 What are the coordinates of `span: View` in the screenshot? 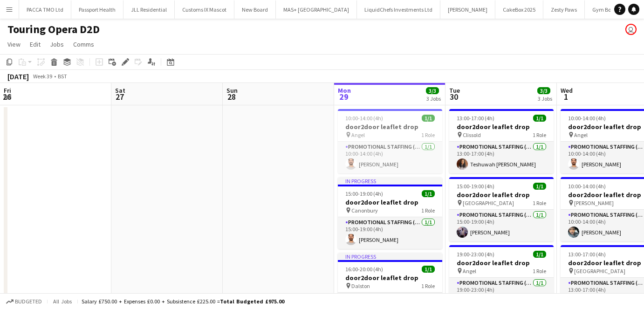 It's located at (14, 44).